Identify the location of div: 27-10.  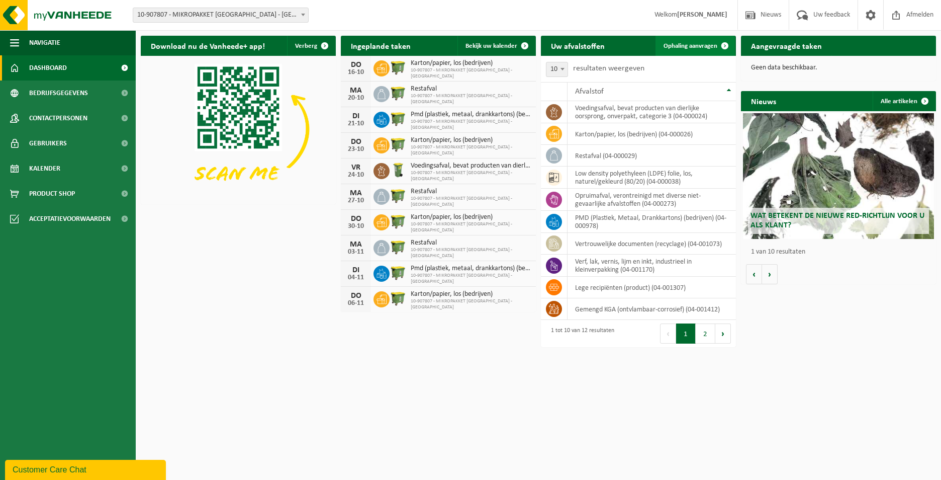
(356, 201).